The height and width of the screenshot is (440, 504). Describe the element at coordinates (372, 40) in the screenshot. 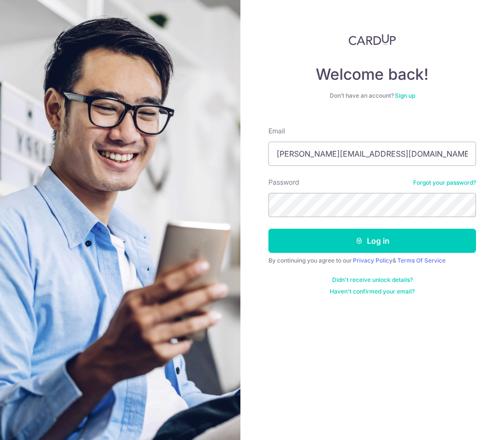

I see `img: CardUp Logo` at that location.